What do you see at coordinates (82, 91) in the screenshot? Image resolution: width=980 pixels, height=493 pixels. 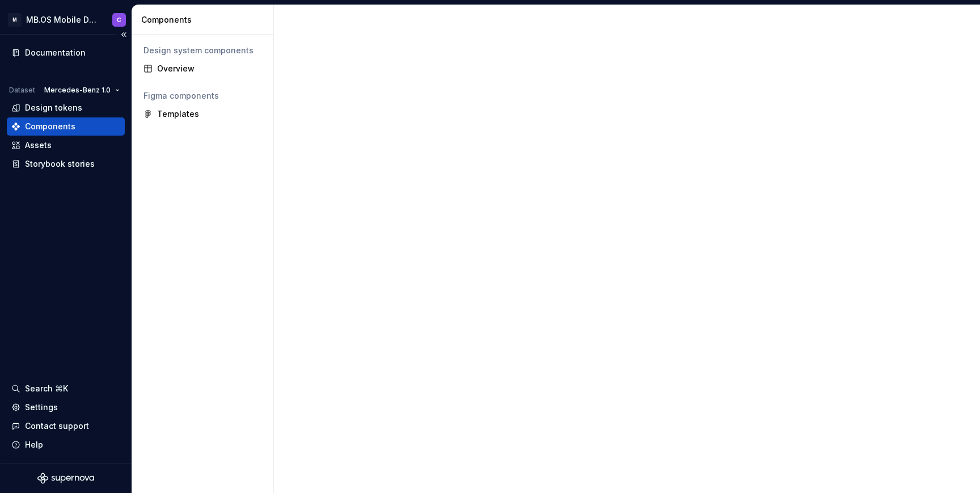 I see `button: Mercedes-Benz 1.0` at bounding box center [82, 91].